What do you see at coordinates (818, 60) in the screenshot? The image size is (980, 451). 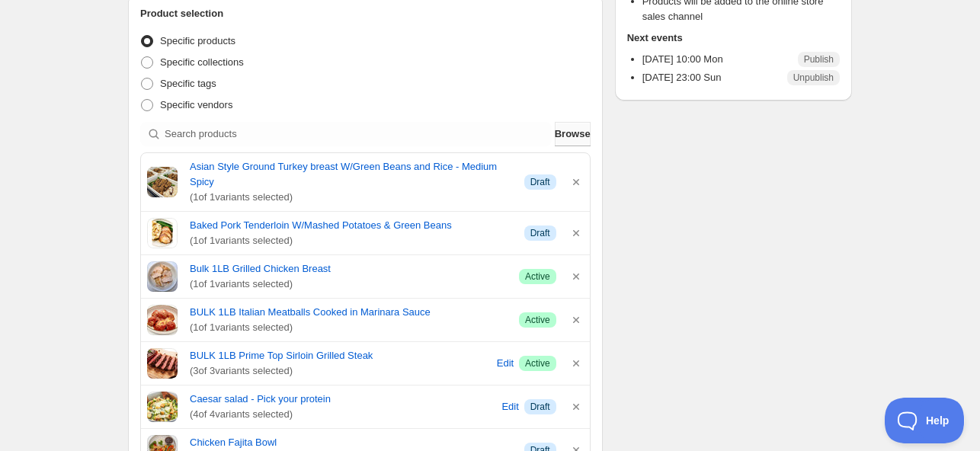 I see `span: Publish` at bounding box center [818, 60].